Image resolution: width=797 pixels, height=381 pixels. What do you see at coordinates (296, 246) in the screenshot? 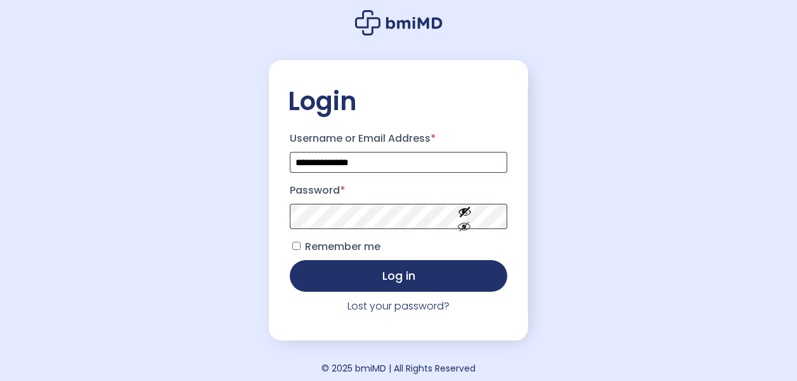
I see `input: Remember me` at bounding box center [296, 246].